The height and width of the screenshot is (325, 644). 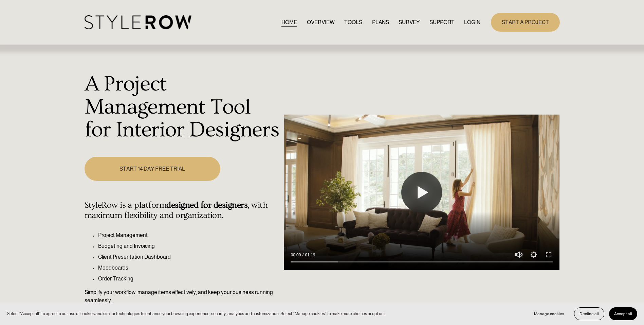 I want to click on p: Budgeting and Invoicing, so click(x=189, y=246).